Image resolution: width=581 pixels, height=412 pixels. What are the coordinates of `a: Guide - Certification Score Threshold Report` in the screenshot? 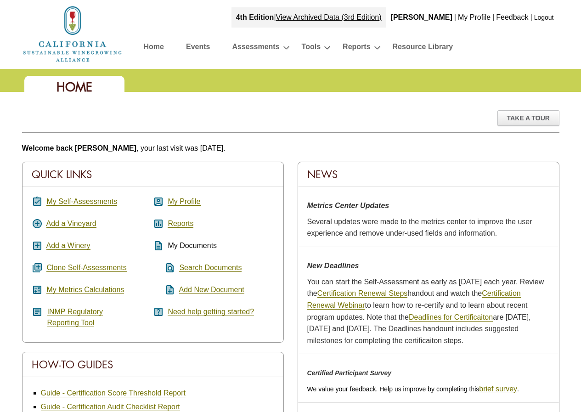 It's located at (113, 393).